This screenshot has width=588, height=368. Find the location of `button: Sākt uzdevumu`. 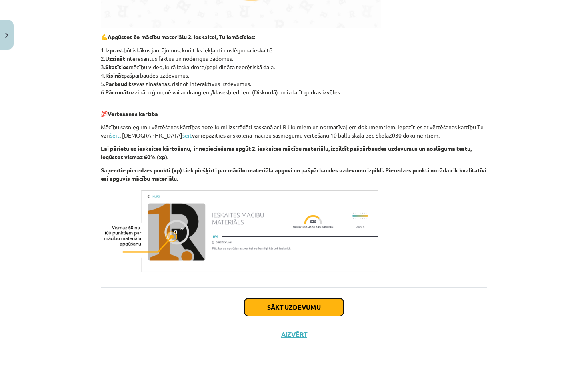

button: Sākt uzdevumu is located at coordinates (294, 307).